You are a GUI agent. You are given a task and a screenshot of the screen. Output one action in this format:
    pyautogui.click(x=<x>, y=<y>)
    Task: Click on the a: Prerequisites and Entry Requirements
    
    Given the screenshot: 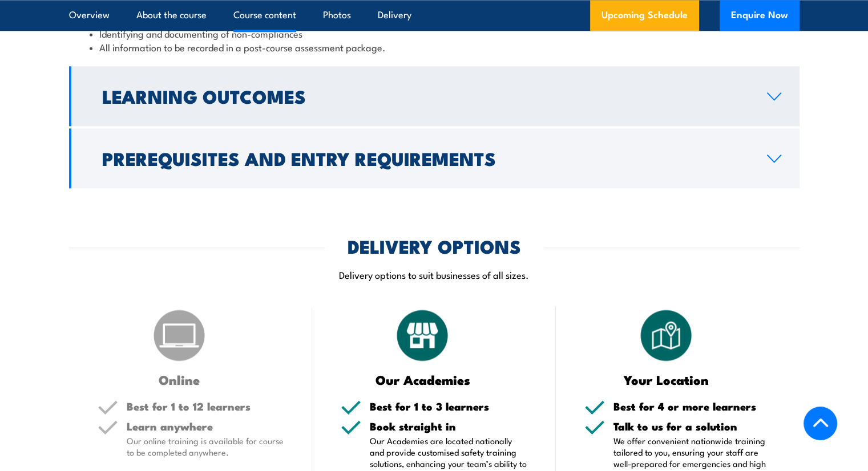 What is the action you would take?
    pyautogui.click(x=434, y=158)
    